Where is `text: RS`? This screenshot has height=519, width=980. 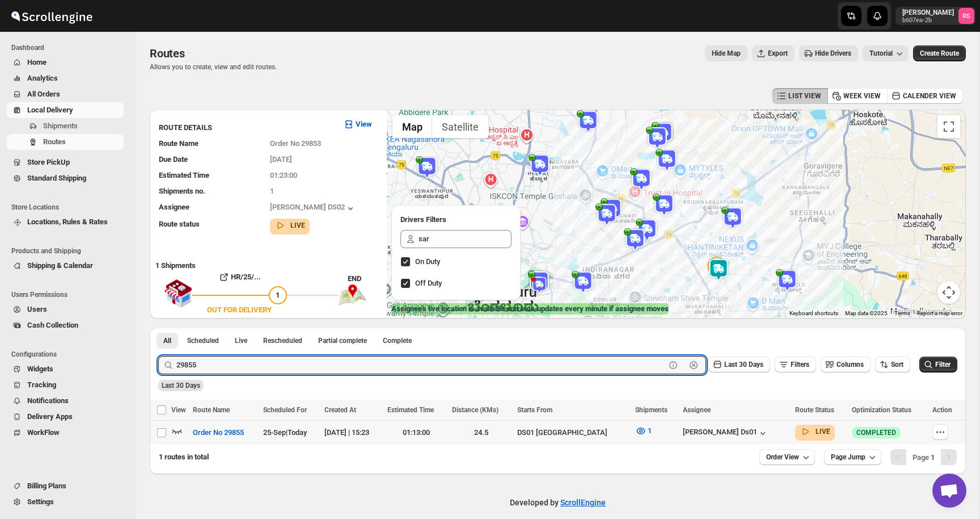 text: RS is located at coordinates (967, 16).